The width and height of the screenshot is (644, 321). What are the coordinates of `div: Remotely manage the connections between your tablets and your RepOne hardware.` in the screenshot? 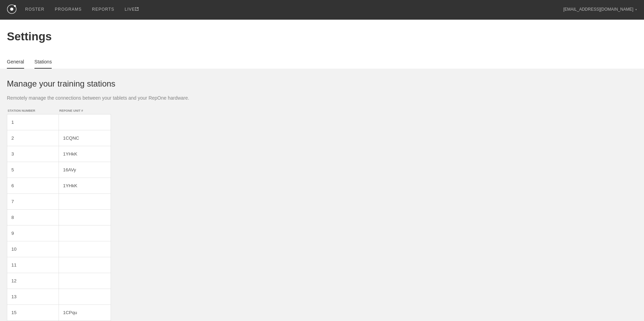 It's located at (322, 98).